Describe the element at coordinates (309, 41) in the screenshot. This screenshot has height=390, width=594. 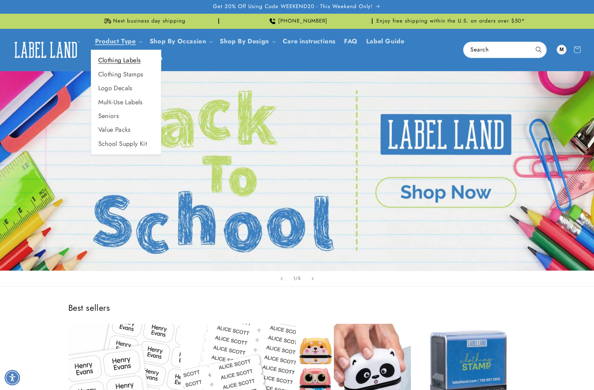
I see `span: Care instructions` at that location.